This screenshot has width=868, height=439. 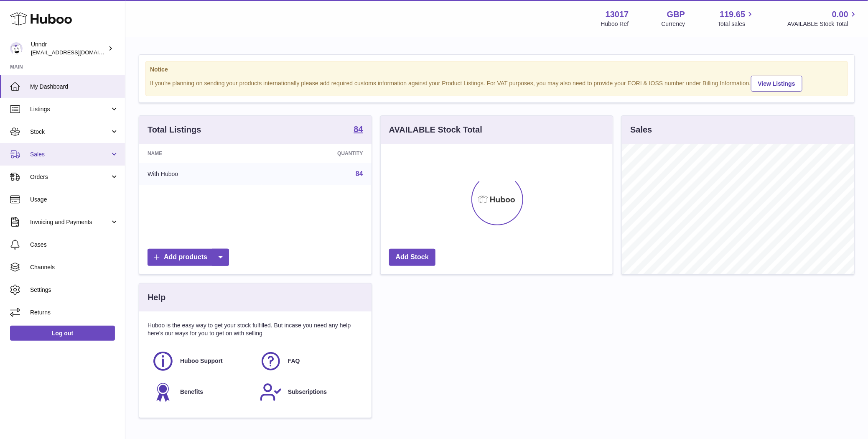 What do you see at coordinates (617, 14) in the screenshot?
I see `strong: 13017` at bounding box center [617, 14].